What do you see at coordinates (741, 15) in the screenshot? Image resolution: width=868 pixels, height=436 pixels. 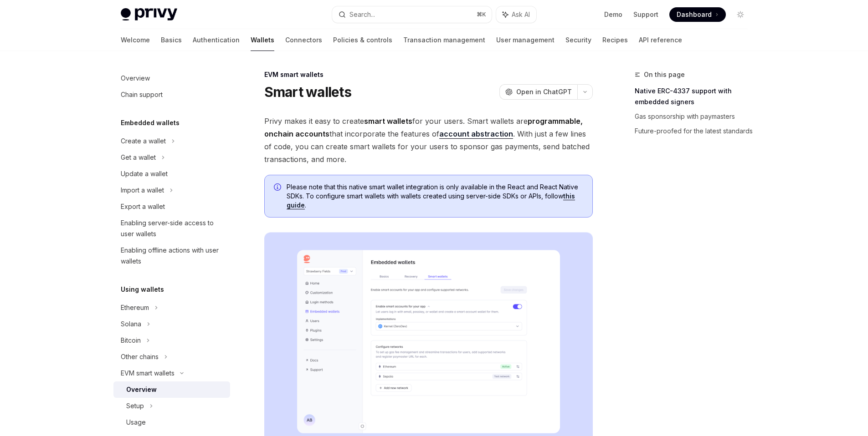 I see `button: Toggle dark mode` at bounding box center [741, 15].